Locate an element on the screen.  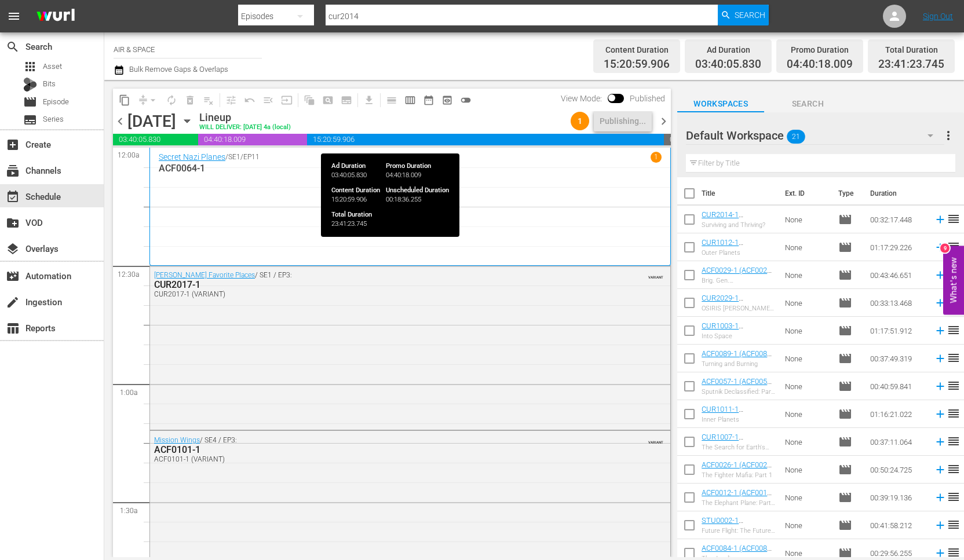
span: 00:18:36.255 is located at coordinates (668, 140).